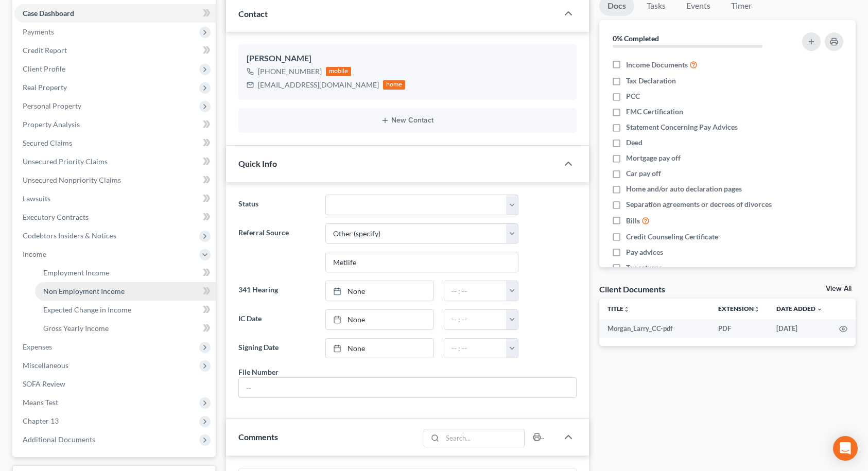 The width and height of the screenshot is (868, 471). What do you see at coordinates (56, 217) in the screenshot?
I see `span: Executory Contracts` at bounding box center [56, 217].